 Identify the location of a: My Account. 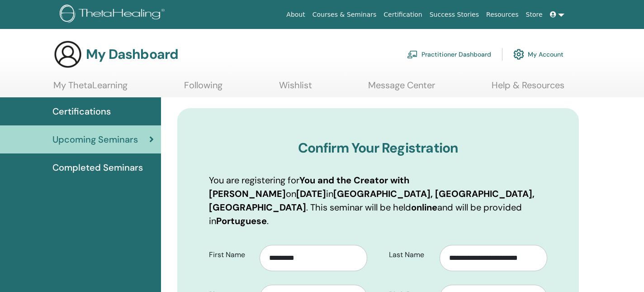
(538, 54).